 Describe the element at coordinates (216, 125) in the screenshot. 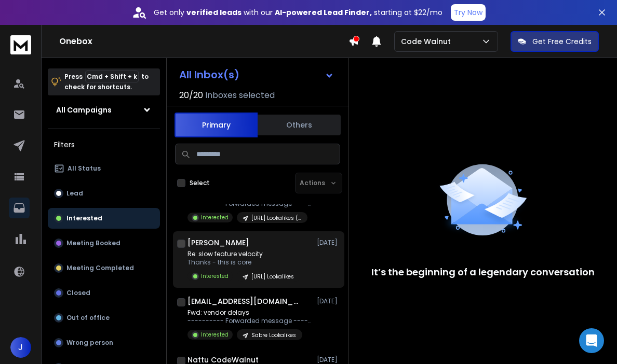

I see `button: Primary` at that location.